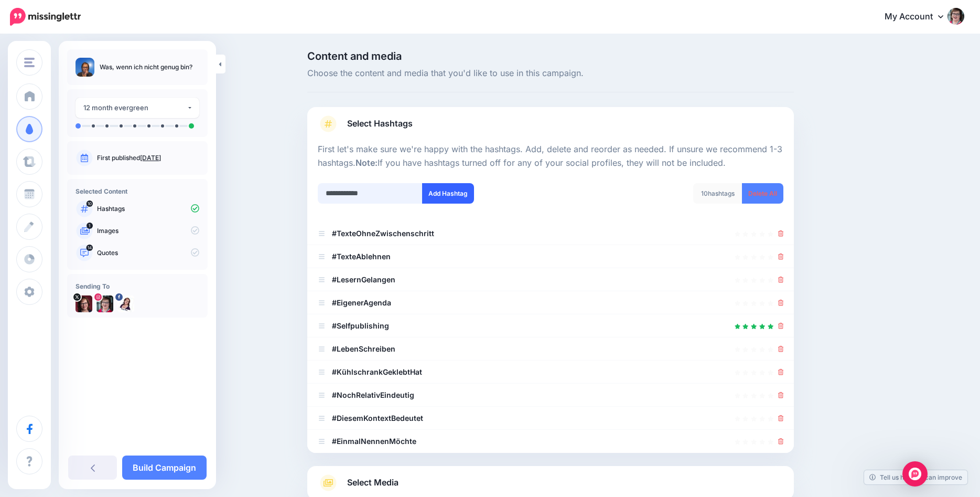 The width and height of the screenshot is (980, 497). Describe the element at coordinates (148, 253) in the screenshot. I see `p: Quotes` at that location.